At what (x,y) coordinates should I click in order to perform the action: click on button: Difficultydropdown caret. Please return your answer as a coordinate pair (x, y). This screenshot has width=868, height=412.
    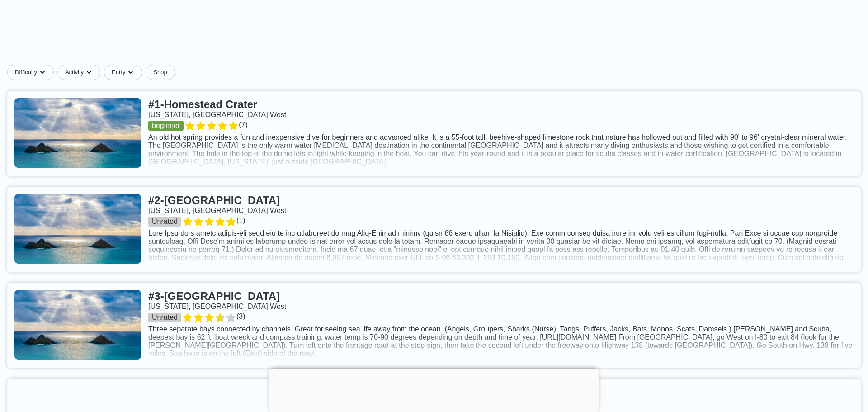
    Looking at the image, I should click on (32, 73).